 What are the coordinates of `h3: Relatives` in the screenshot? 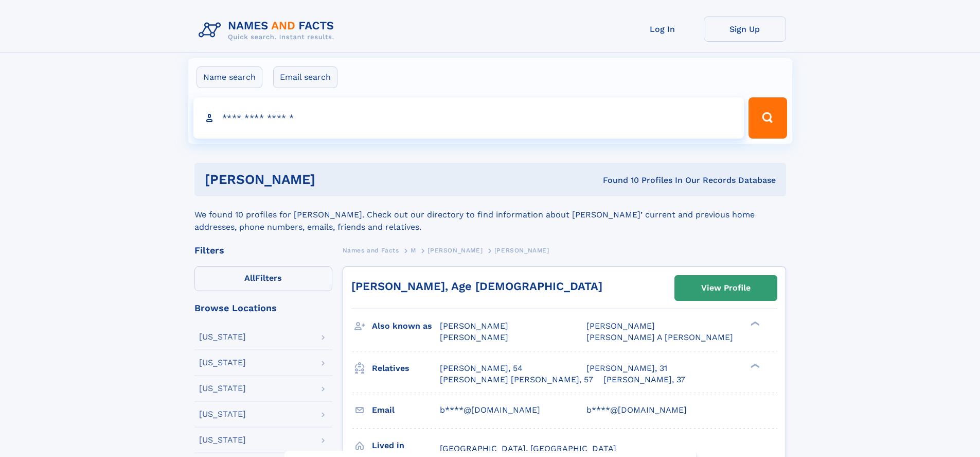 It's located at (406, 368).